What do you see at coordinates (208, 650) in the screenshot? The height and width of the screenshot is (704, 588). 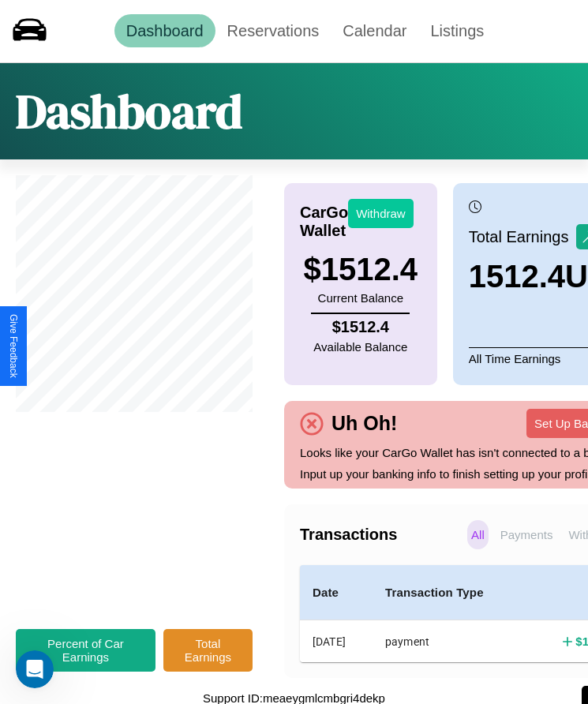 I see `button: Total Earnings` at bounding box center [208, 650].